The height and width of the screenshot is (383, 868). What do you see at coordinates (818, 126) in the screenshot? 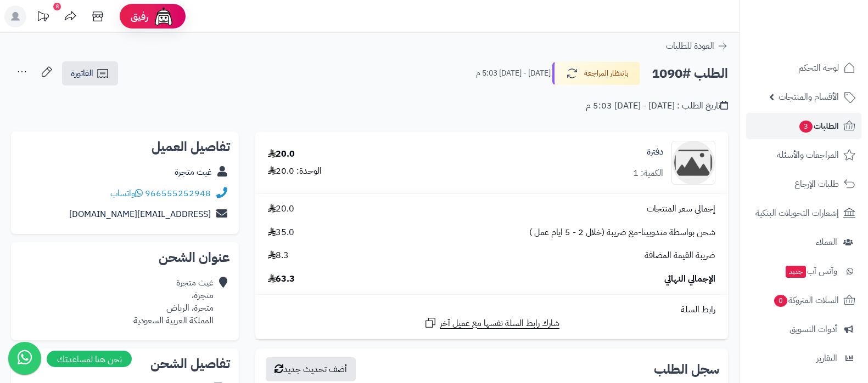
I see `span: الطلبات` at bounding box center [818, 126].